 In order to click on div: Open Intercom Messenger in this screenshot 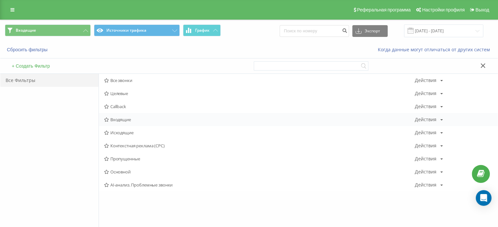, I will do `click(483, 198)`.